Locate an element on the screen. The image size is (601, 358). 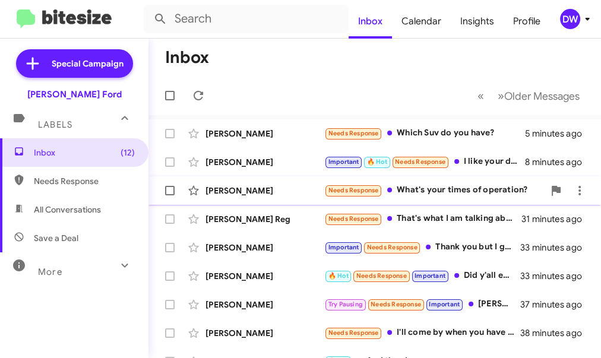
div: Did y'all even improve me ? is located at coordinates (422, 276).